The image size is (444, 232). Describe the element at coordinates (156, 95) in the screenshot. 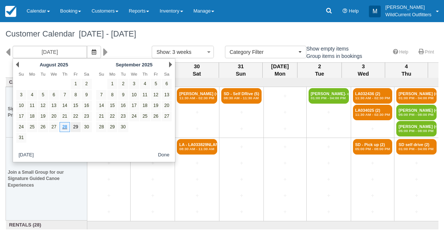

I see `a: 12` at that location.